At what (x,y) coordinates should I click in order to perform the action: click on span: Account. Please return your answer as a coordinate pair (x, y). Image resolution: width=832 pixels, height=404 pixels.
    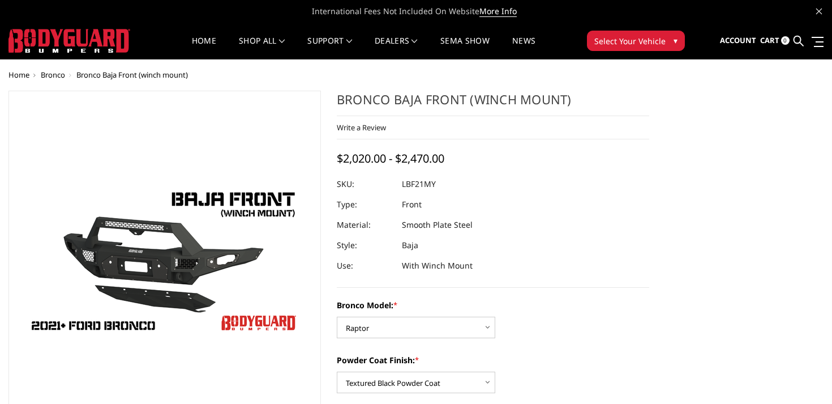
    Looking at the image, I should click on (738, 40).